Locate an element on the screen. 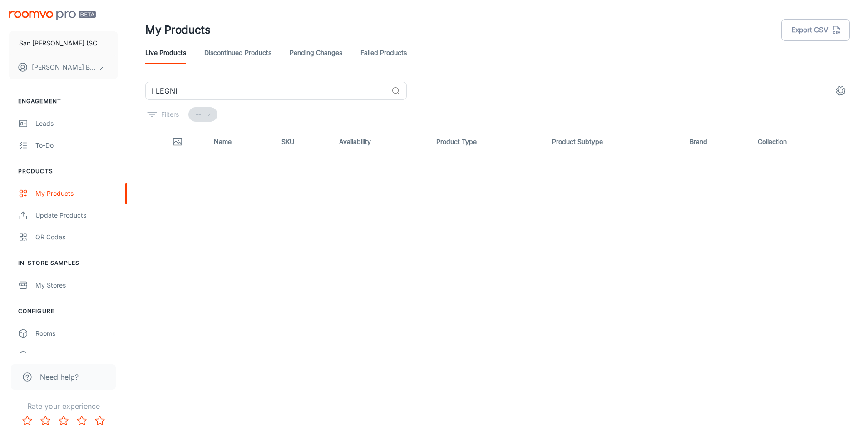 Image resolution: width=868 pixels, height=437 pixels. img: Roomvo PRO Beta is located at coordinates (52, 16).